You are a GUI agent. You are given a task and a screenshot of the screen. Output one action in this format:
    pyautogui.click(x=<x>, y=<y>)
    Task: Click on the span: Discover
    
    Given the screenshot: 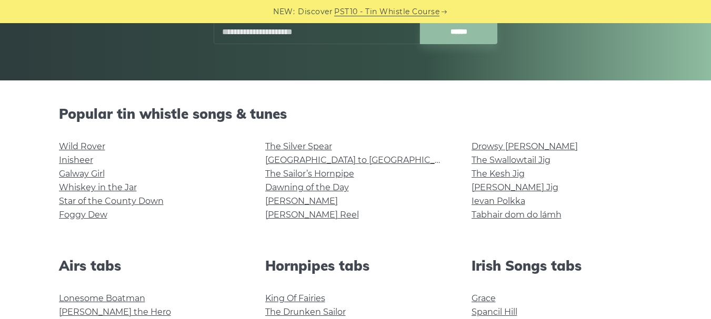 What is the action you would take?
    pyautogui.click(x=315, y=12)
    